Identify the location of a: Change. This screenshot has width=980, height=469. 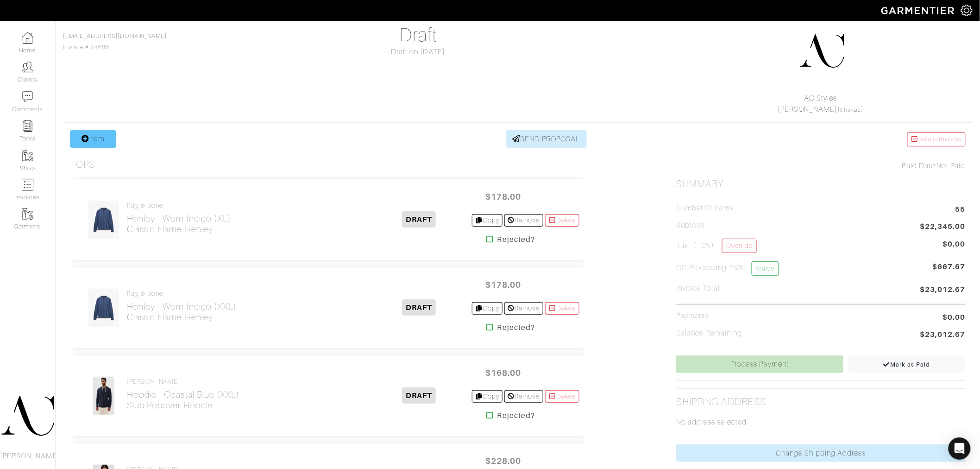
(851, 110).